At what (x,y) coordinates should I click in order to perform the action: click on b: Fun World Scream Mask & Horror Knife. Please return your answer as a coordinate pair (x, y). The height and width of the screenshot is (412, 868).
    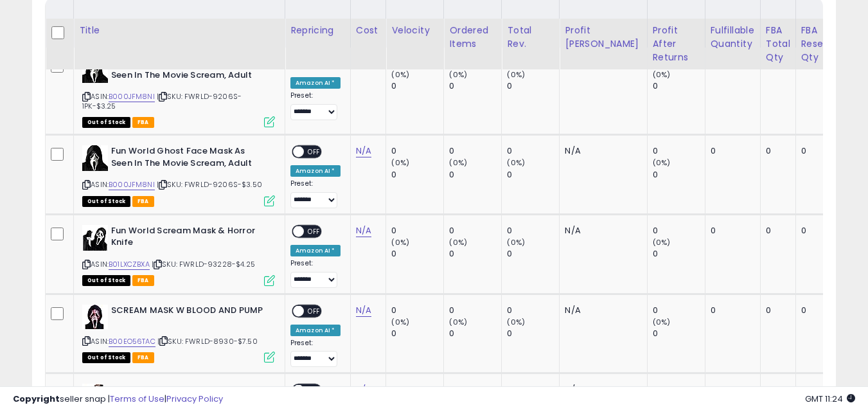
    Looking at the image, I should click on (189, 239).